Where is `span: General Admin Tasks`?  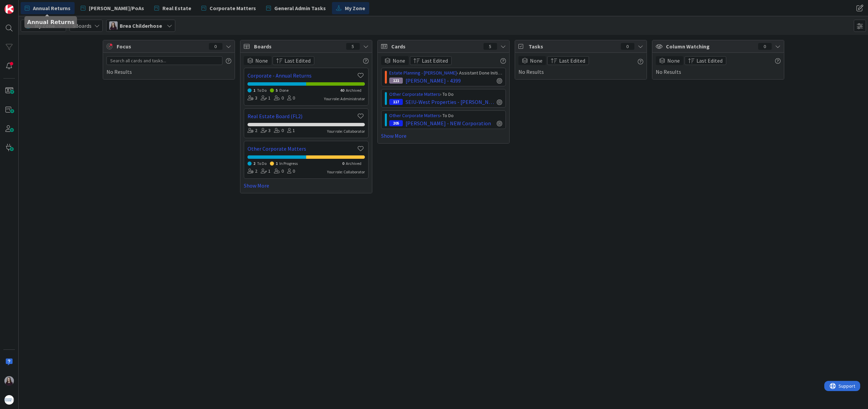
span: General Admin Tasks is located at coordinates (300, 8).